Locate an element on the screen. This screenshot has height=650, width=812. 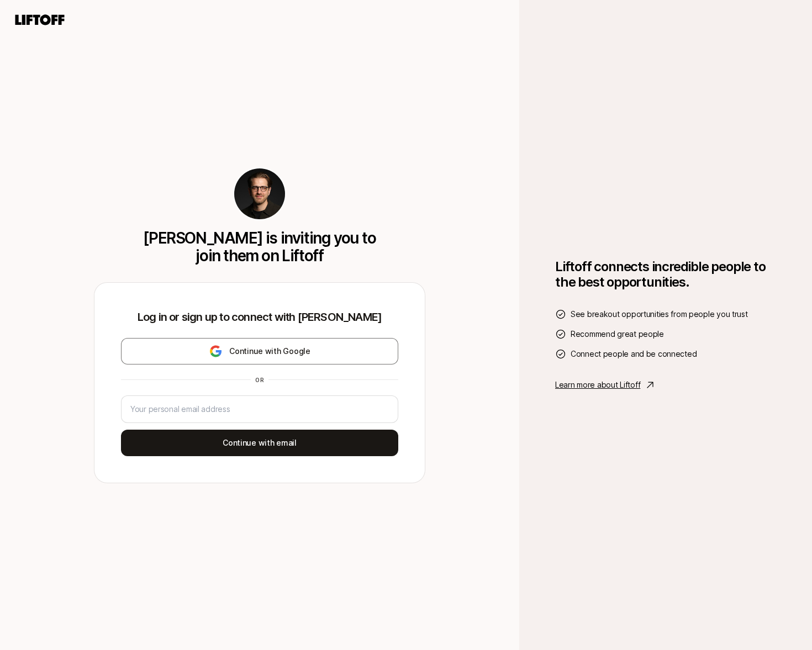
div: or is located at coordinates (260, 380).